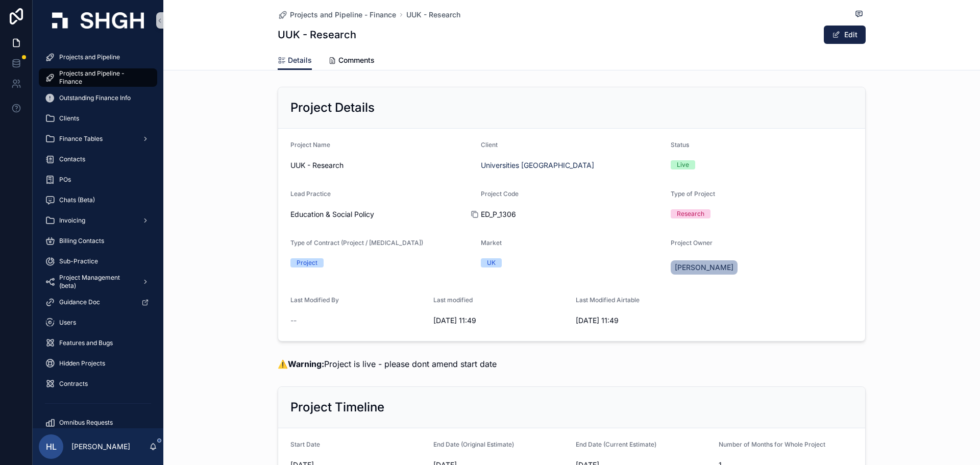 This screenshot has width=980, height=465. What do you see at coordinates (500, 194) in the screenshot?
I see `span: Project Code` at bounding box center [500, 194].